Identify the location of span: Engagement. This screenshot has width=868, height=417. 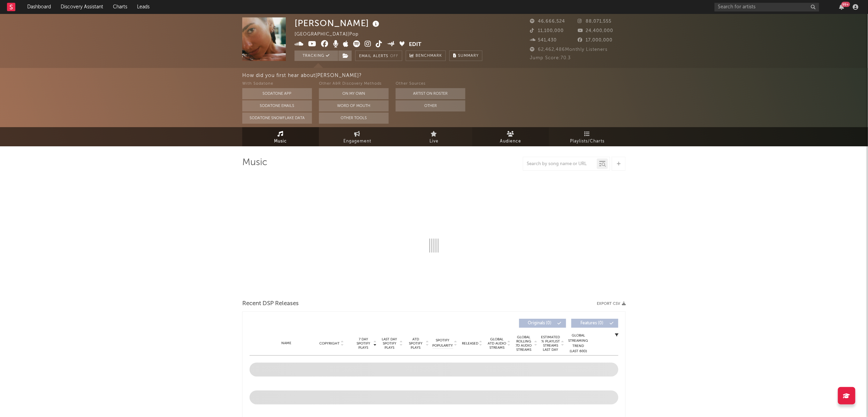
(357, 142).